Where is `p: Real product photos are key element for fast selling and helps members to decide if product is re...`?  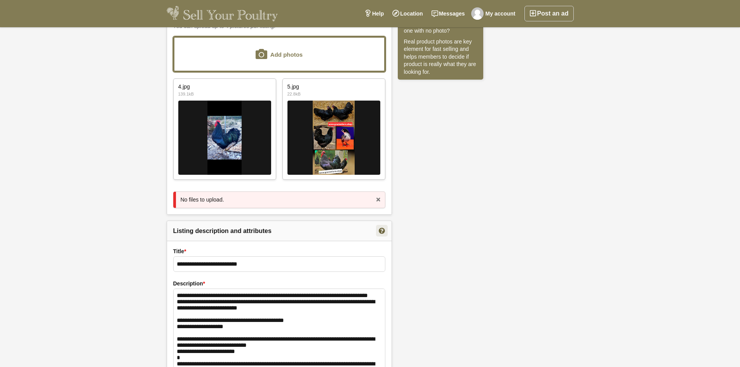 p: Real product photos are key element for fast selling and helps members to decide if product is re... is located at coordinates (441, 57).